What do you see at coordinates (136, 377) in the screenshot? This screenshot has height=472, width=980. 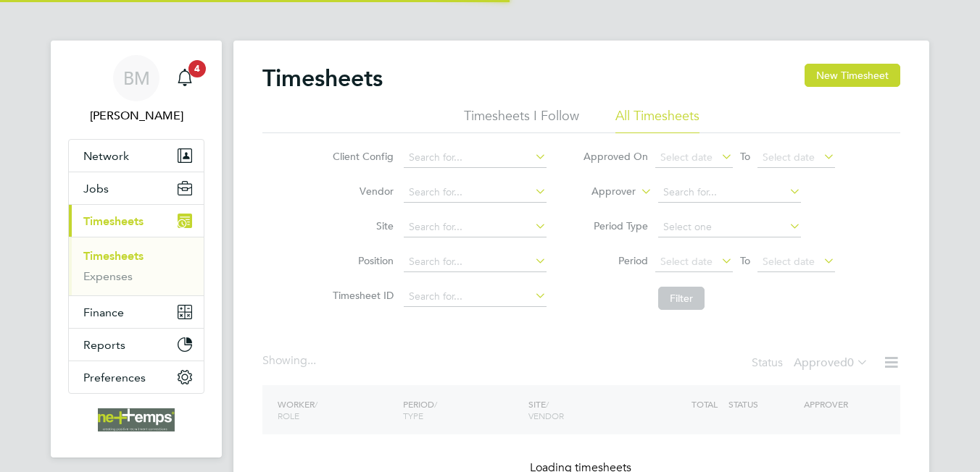 I see `button: Preferences` at bounding box center [136, 377].